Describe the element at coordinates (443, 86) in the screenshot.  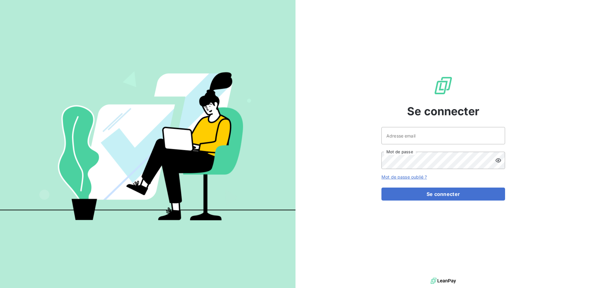
I see `img: Logo LeanPay` at that location.